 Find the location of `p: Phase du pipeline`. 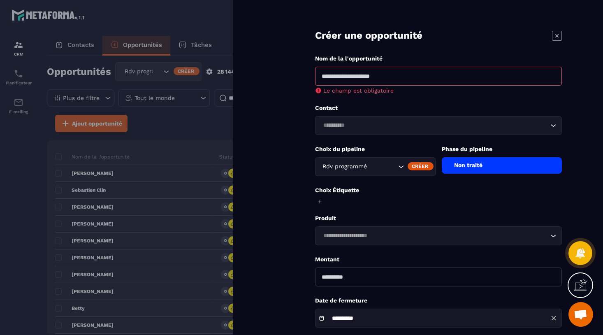

p: Phase du pipeline is located at coordinates (502, 149).